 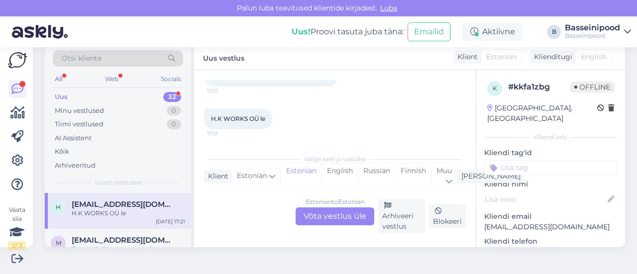 I want to click on div: Kõik, so click(x=62, y=152).